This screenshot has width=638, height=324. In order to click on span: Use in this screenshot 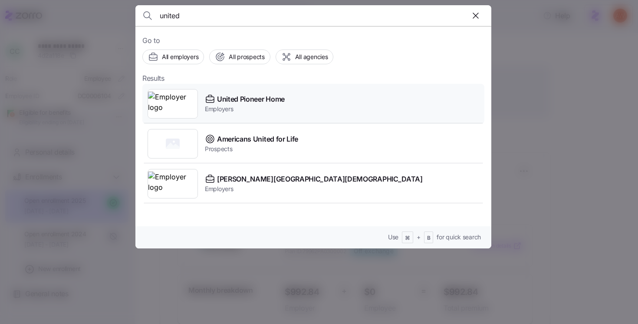, I will do `click(393, 237)`.